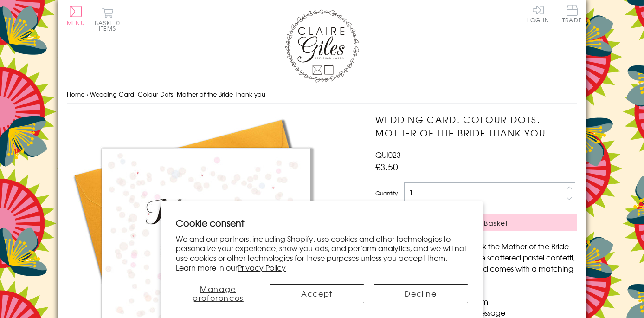  Describe the element at coordinates (322, 46) in the screenshot. I see `img: Claire Giles Greetings Cards` at that location.